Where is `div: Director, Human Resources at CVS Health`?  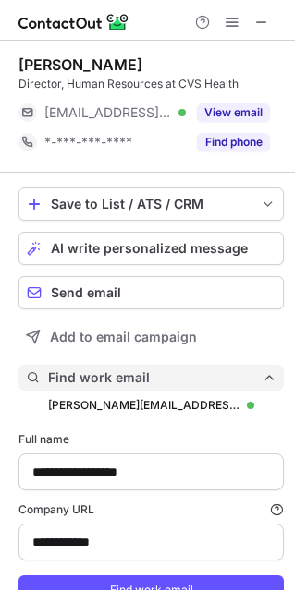 div: Director, Human Resources at CVS Health is located at coordinates (151, 84).